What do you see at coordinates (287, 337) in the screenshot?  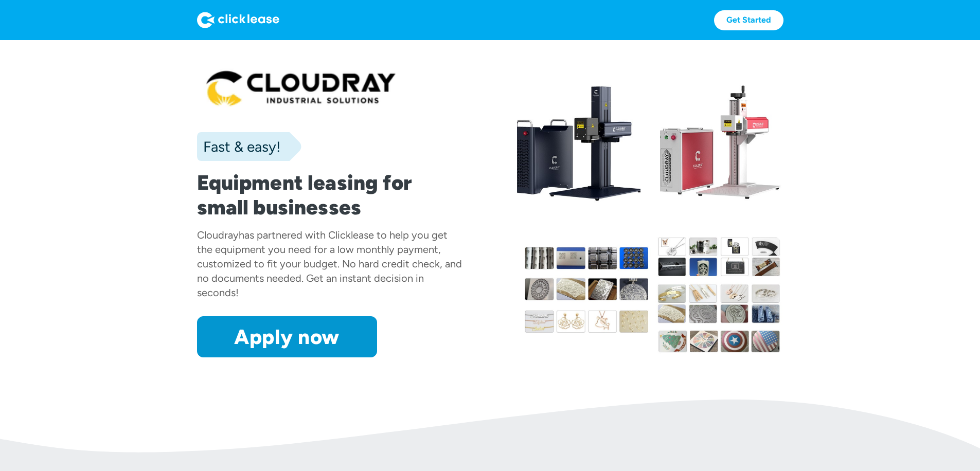 I see `a: Apply now` at bounding box center [287, 337].